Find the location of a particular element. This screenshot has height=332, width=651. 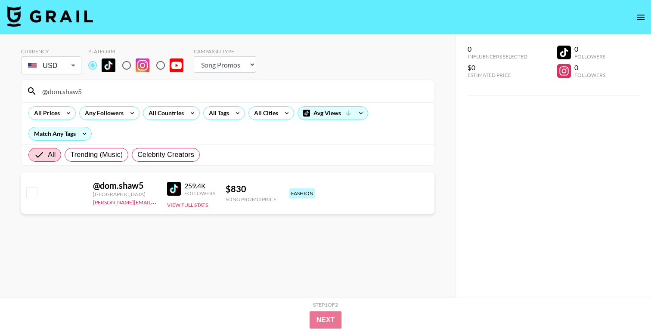

div: Influencers Selected is located at coordinates (497, 56).